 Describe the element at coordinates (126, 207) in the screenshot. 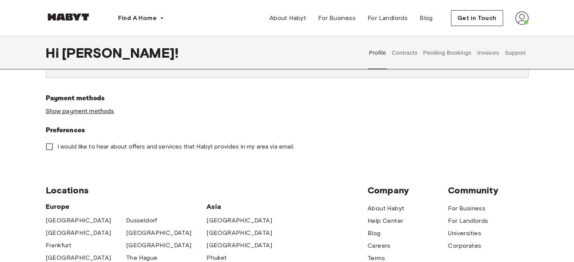

I see `span: Europe` at that location.